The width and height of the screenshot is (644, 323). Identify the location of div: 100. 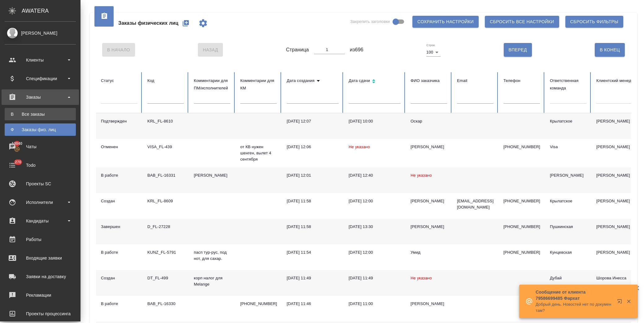
(434, 52).